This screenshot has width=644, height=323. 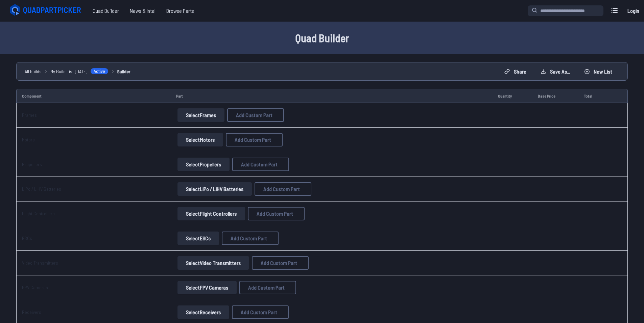 What do you see at coordinates (32, 312) in the screenshot?
I see `a: Receivers` at bounding box center [32, 312].